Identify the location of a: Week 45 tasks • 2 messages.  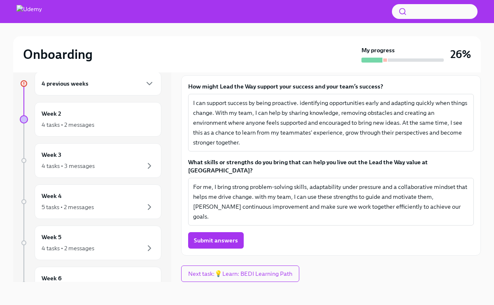
(91, 202).